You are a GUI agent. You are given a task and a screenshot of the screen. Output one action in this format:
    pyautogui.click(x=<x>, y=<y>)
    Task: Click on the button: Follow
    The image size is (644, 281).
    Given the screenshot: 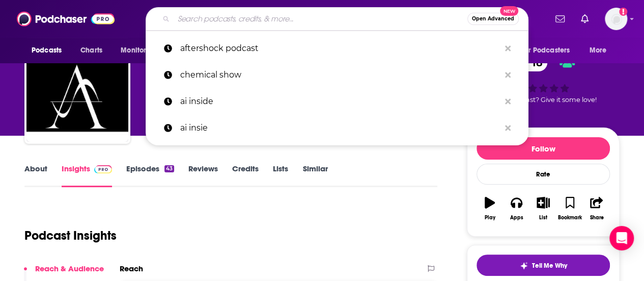 What is the action you would take?
    pyautogui.click(x=543, y=149)
    